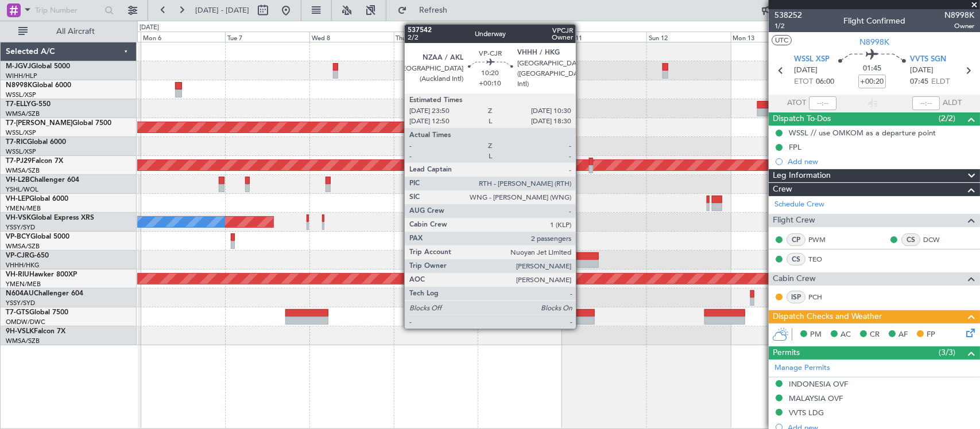  Describe the element at coordinates (881, 161) in the screenshot. I see `div: Add new` at that location.